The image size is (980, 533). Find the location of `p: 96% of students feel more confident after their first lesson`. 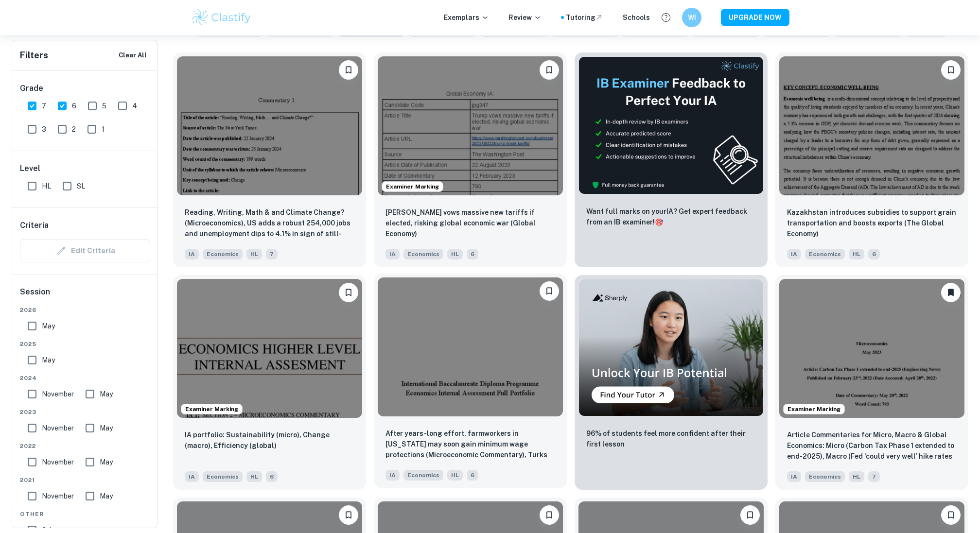

p: 96% of students feel more confident after their first lesson is located at coordinates (671, 439).